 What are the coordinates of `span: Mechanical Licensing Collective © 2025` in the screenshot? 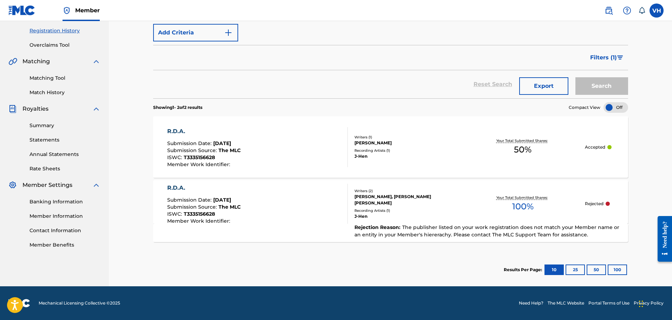 It's located at (79, 303).